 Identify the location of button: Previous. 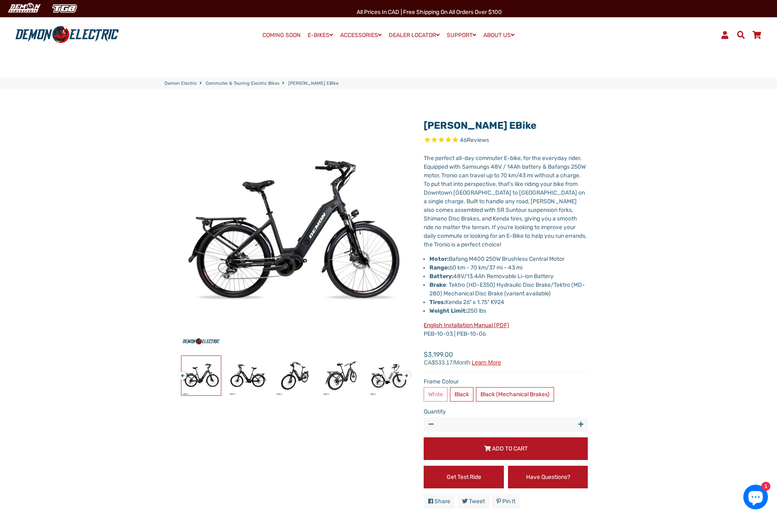
(181, 372).